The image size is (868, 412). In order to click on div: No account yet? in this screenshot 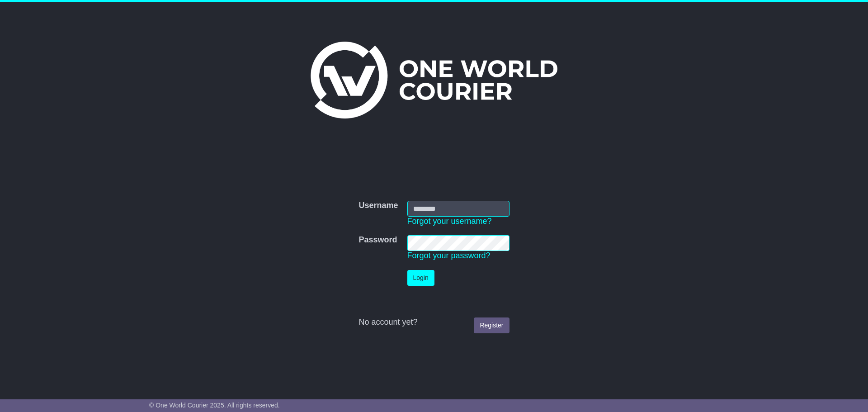, I will do `click(433, 322)`.